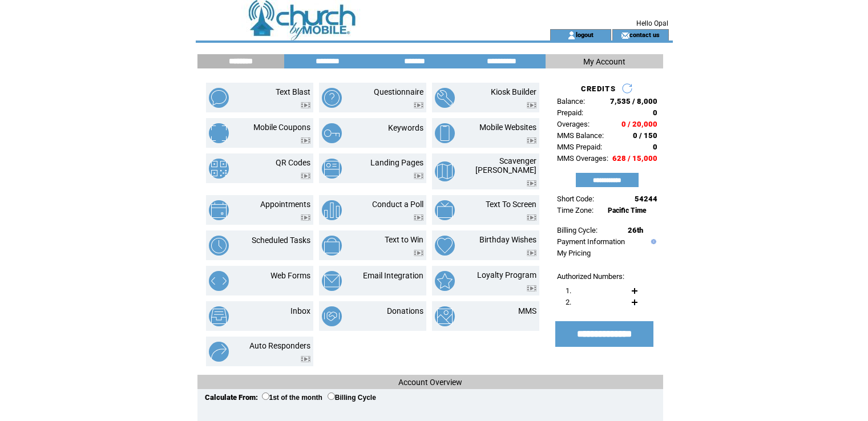  What do you see at coordinates (331, 281) in the screenshot?
I see `img: email-integration.png` at bounding box center [331, 281].